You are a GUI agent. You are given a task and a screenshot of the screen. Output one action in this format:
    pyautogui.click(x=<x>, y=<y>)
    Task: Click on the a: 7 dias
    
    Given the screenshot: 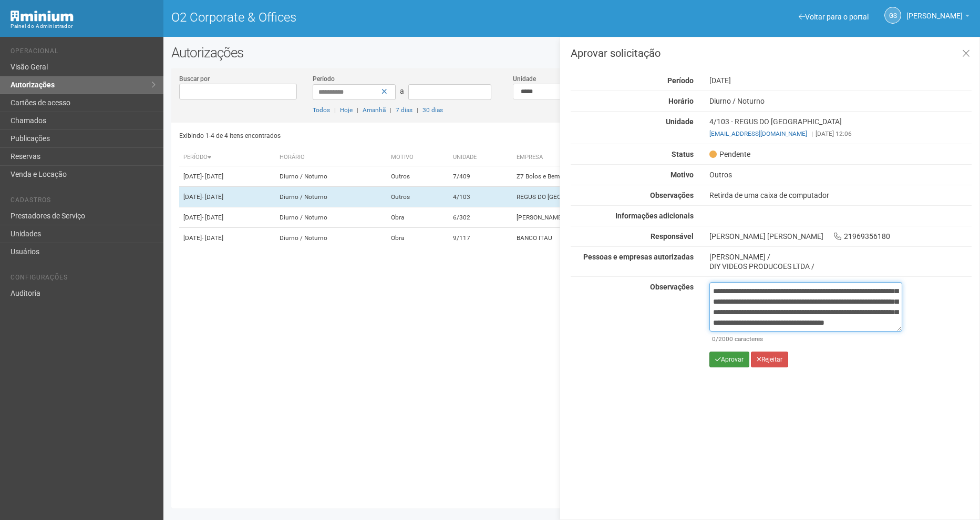 What is the action you would take?
    pyautogui.click(x=404, y=110)
    